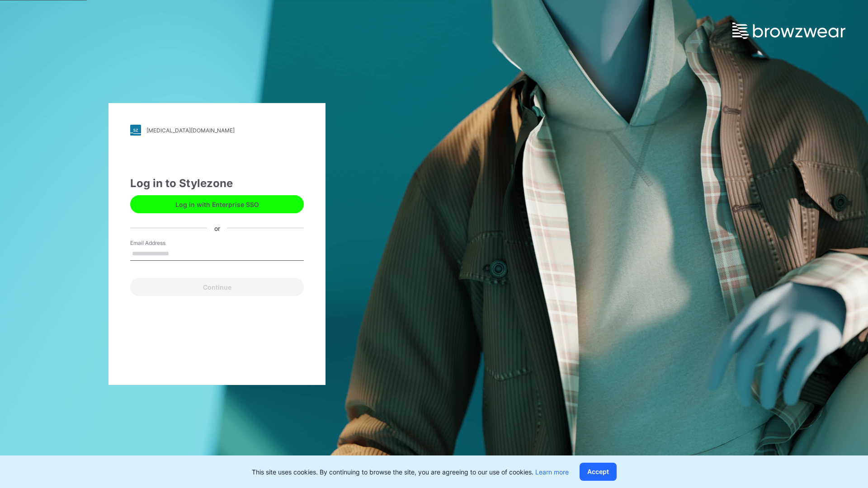  Describe the element at coordinates (217, 228) in the screenshot. I see `div: or` at that location.